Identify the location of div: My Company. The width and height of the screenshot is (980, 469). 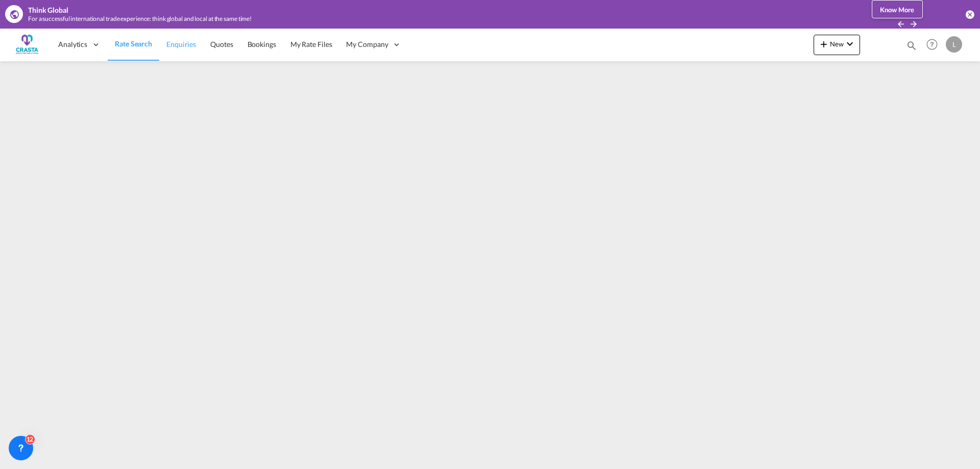
(374, 44).